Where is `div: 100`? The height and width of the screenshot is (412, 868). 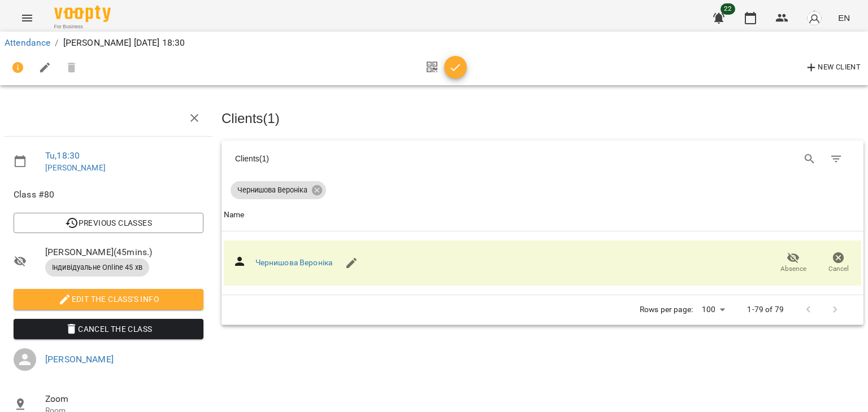
div: 100 is located at coordinates (713, 309).